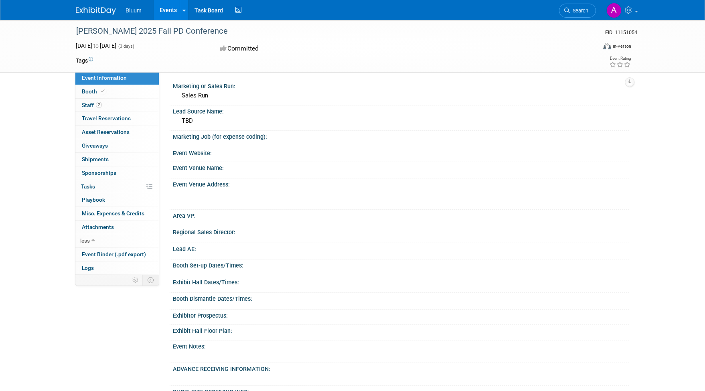 The width and height of the screenshot is (705, 391). What do you see at coordinates (95, 146) in the screenshot?
I see `span: Giveaways` at bounding box center [95, 146].